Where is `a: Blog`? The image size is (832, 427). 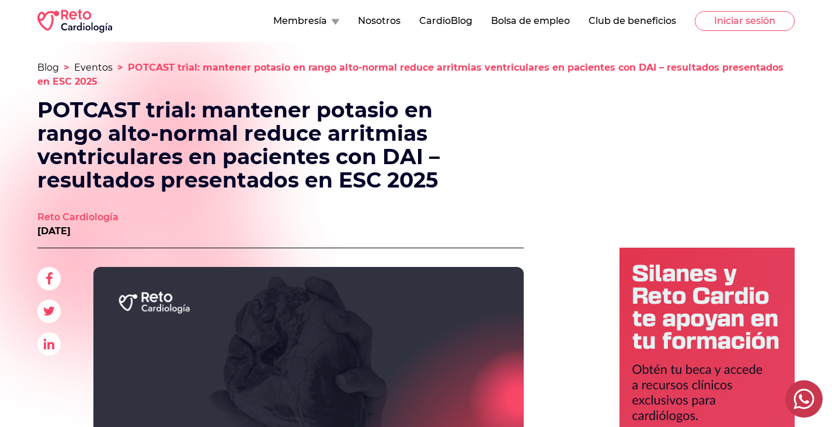
a: Blog is located at coordinates (48, 67).